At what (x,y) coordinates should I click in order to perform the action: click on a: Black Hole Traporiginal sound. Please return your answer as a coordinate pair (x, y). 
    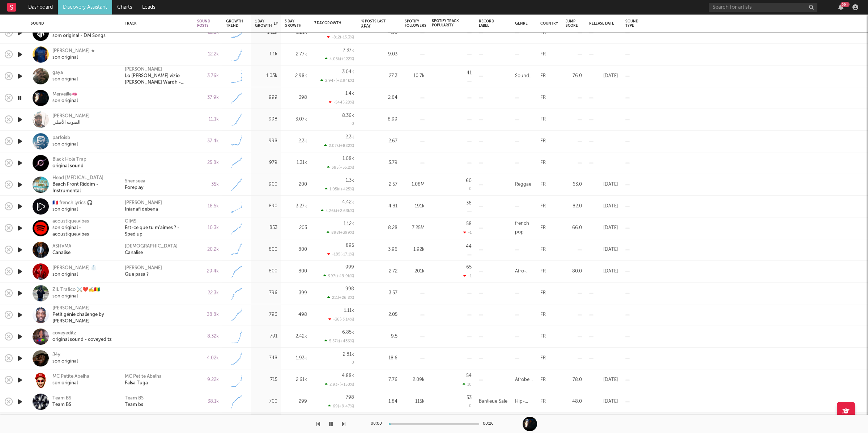
    Looking at the image, I should click on (70, 163).